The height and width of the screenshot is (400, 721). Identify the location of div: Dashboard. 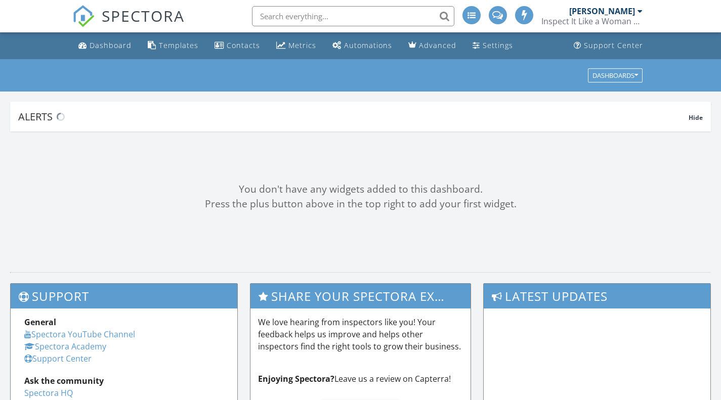
(110, 45).